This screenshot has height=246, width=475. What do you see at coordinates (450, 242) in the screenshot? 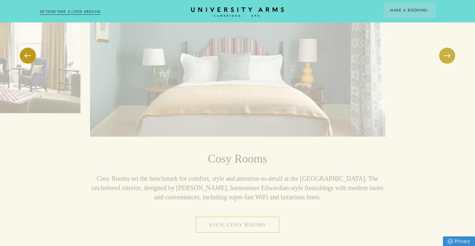
I see `img: Privacy` at bounding box center [450, 242].